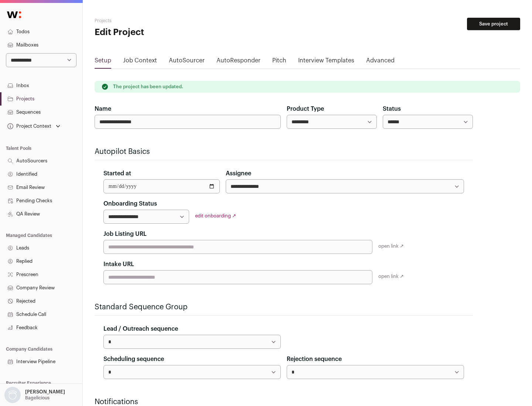 This screenshot has height=406, width=532. I want to click on a: Setup, so click(103, 62).